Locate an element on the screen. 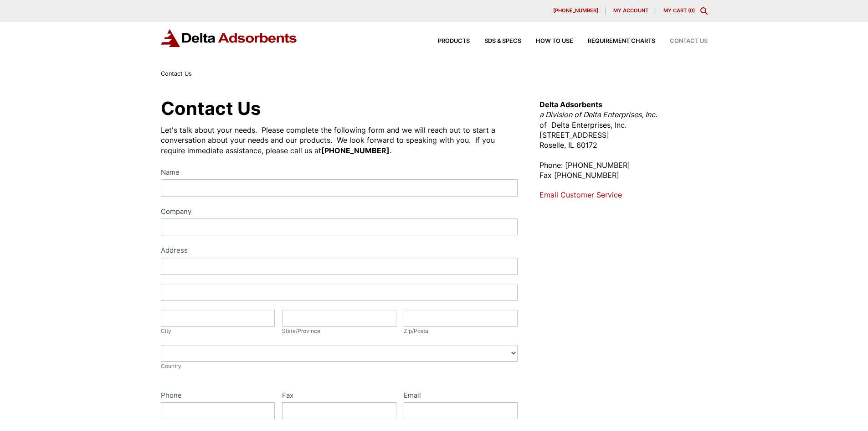 Image resolution: width=868 pixels, height=431 pixels. a: SDS & SPECS is located at coordinates (495, 41).